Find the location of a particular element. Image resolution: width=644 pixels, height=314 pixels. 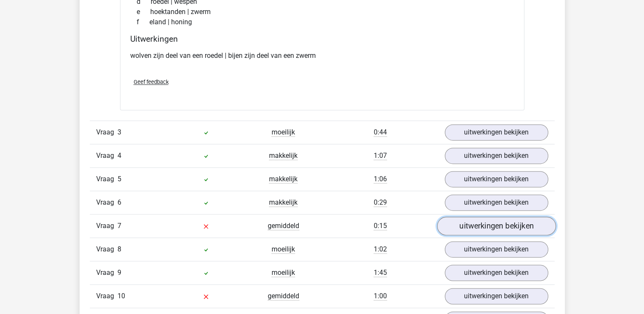

span: 0:15 is located at coordinates (380, 226).